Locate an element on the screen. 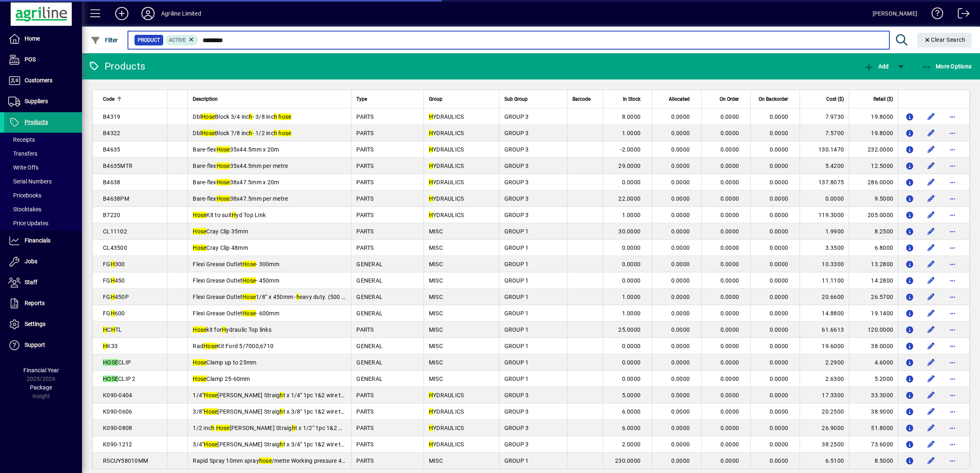 The width and height of the screenshot is (980, 473). span: Home is located at coordinates (32, 38).